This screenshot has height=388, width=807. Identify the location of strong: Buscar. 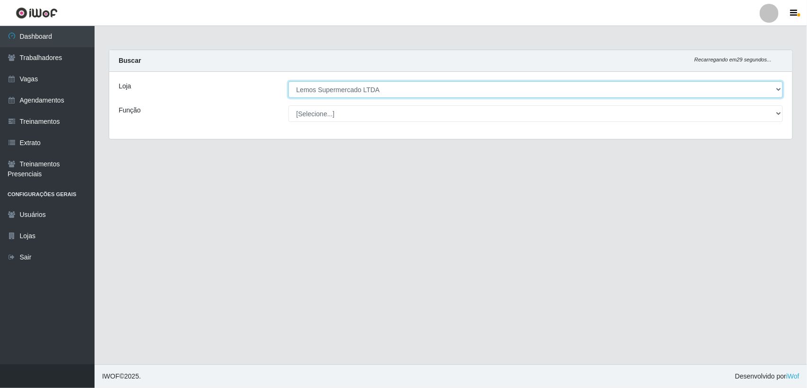
(129, 60).